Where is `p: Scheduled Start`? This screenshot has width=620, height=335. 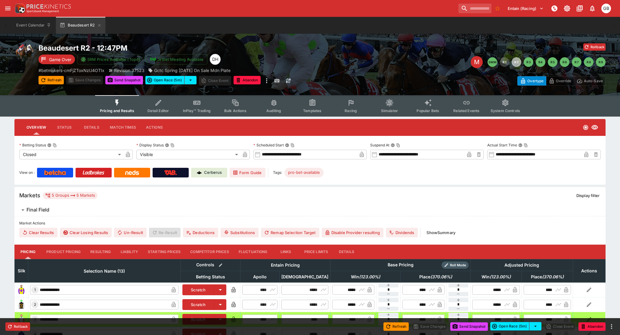 p: Scheduled Start is located at coordinates (268, 145).